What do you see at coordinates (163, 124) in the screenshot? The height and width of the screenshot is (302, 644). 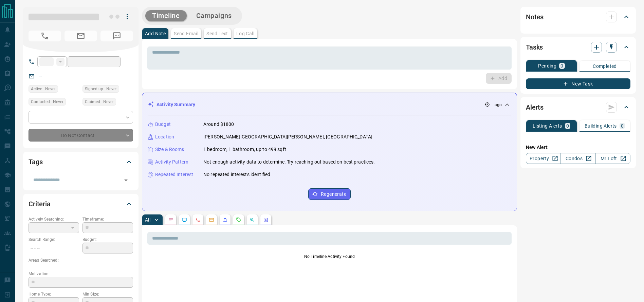 I see `p: Budget` at bounding box center [163, 124].